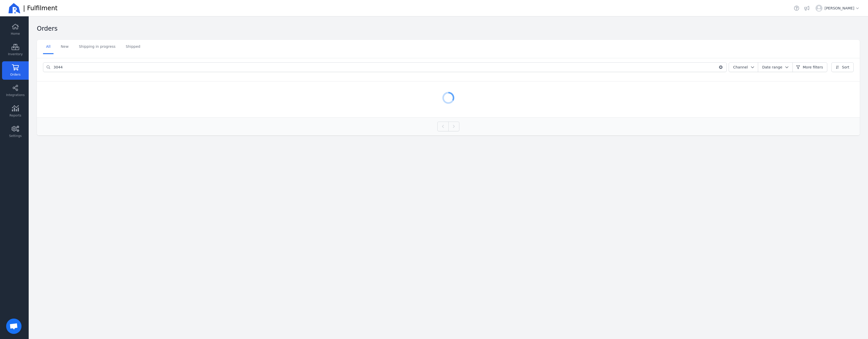 The image size is (868, 339). I want to click on span: Integrations, so click(15, 95).